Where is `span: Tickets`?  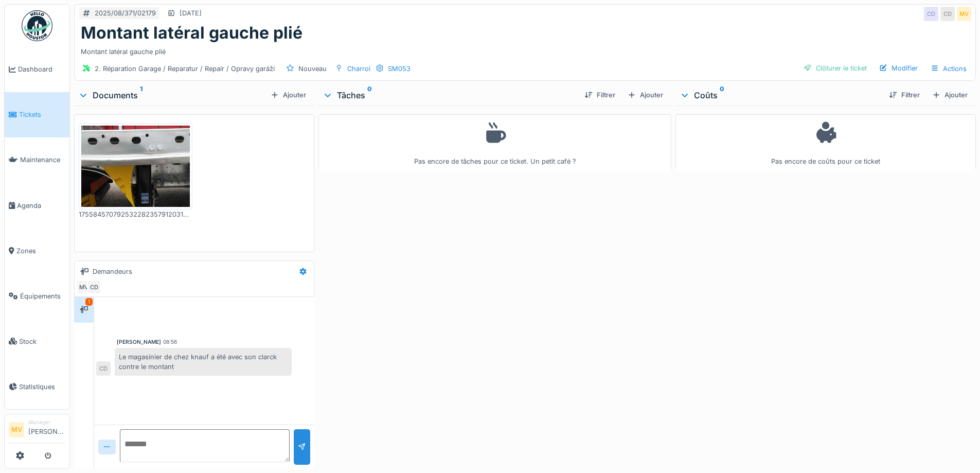 span: Tickets is located at coordinates (42, 115).